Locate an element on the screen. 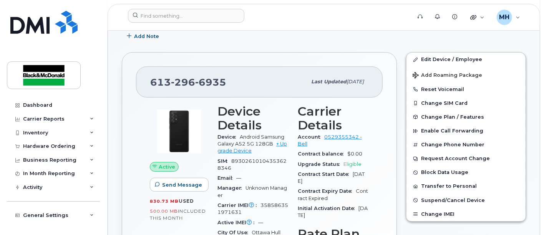 The image size is (544, 235). span: Last updated is located at coordinates (329, 81).